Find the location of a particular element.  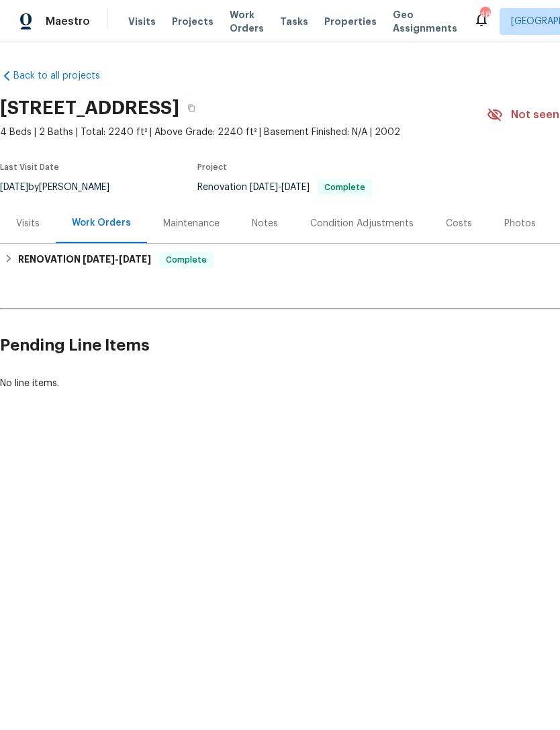

div: Costs is located at coordinates (459, 224).